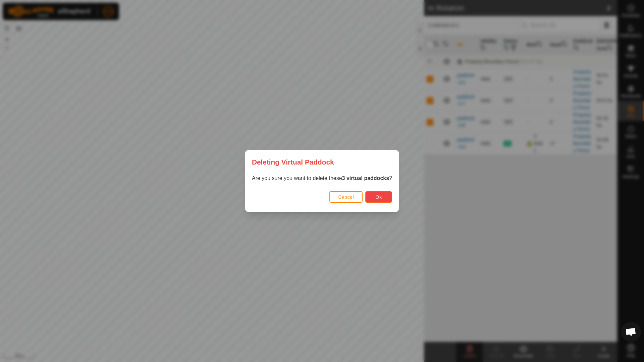 The image size is (644, 362). I want to click on span: Ok, so click(379, 197).